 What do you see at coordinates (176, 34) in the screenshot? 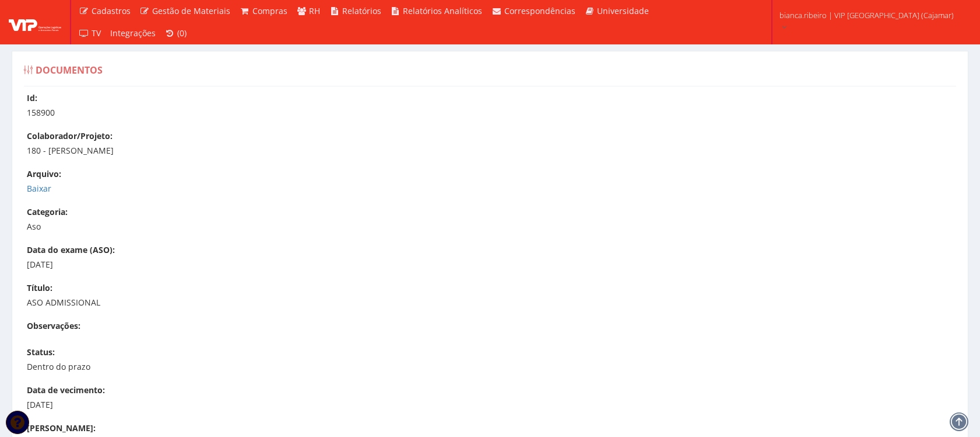
I see `a: (0)` at bounding box center [176, 34].